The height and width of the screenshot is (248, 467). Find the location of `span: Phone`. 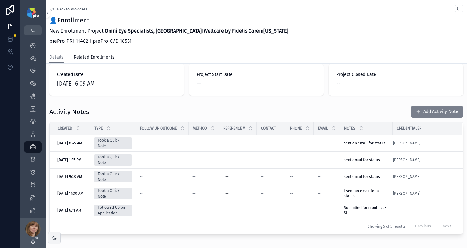

span: Phone is located at coordinates (296, 128).